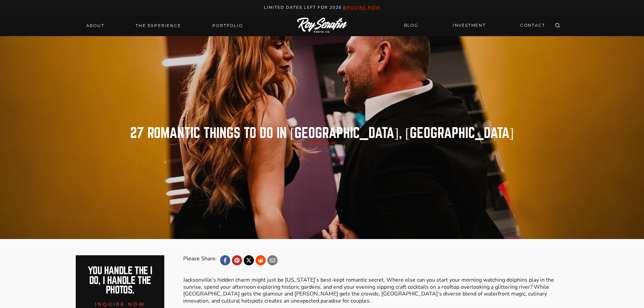 This screenshot has height=308, width=644. Describe the element at coordinates (272, 260) in the screenshot. I see `a: Email` at that location.